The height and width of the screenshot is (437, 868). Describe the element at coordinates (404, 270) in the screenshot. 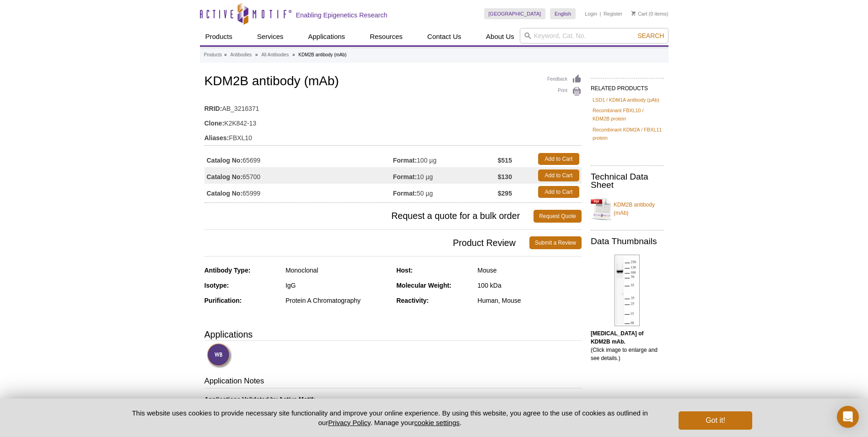

I see `strong: Host:` at that location.